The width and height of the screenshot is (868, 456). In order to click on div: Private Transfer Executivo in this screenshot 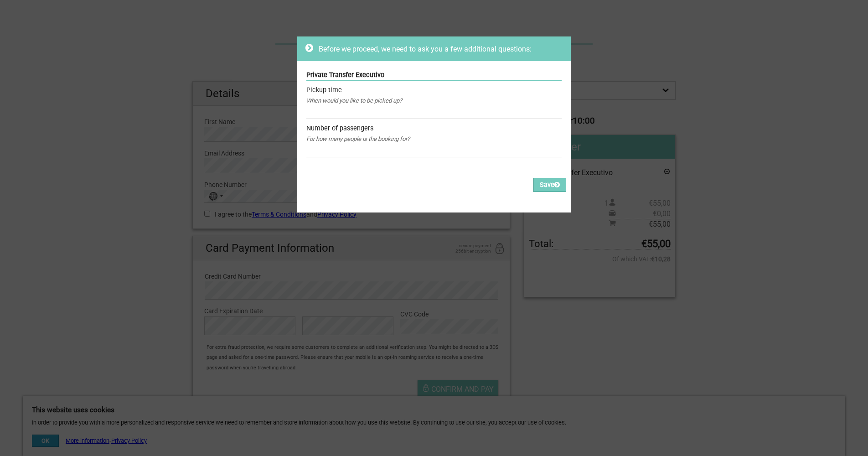, I will do `click(434, 75)`.